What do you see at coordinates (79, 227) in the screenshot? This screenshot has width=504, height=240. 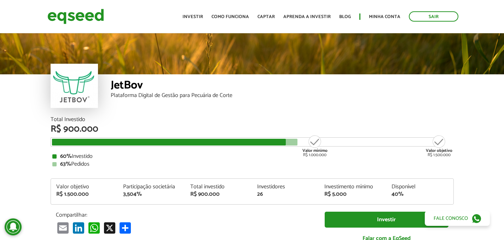 I see `a: LinkedIn` at bounding box center [79, 227].